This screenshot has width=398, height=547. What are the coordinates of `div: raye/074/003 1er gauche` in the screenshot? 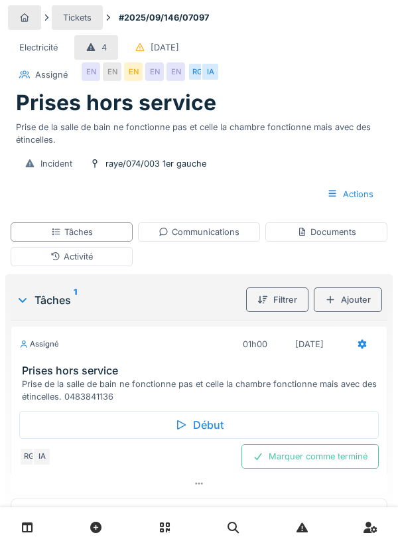 It's located at (156, 163).